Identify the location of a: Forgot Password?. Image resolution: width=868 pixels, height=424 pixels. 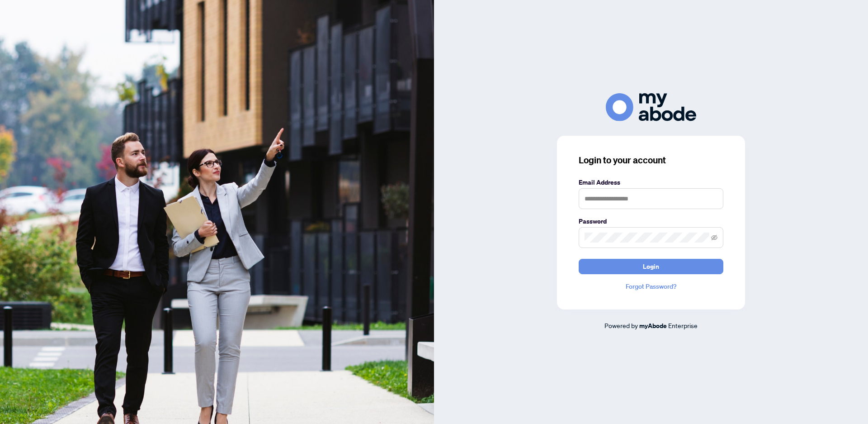
(651, 286).